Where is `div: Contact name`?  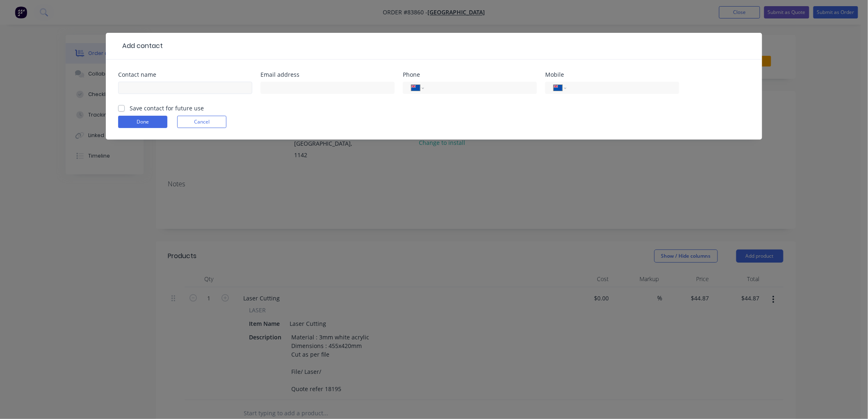 div: Contact name is located at coordinates (185, 75).